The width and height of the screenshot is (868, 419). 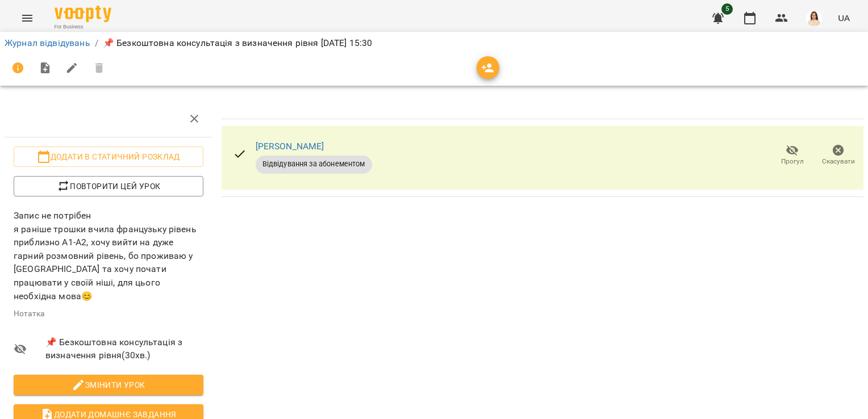 I want to click on span: 📌 Безкоштовна консультація з визначення рівня ( 30 хв. ), so click(x=125, y=349).